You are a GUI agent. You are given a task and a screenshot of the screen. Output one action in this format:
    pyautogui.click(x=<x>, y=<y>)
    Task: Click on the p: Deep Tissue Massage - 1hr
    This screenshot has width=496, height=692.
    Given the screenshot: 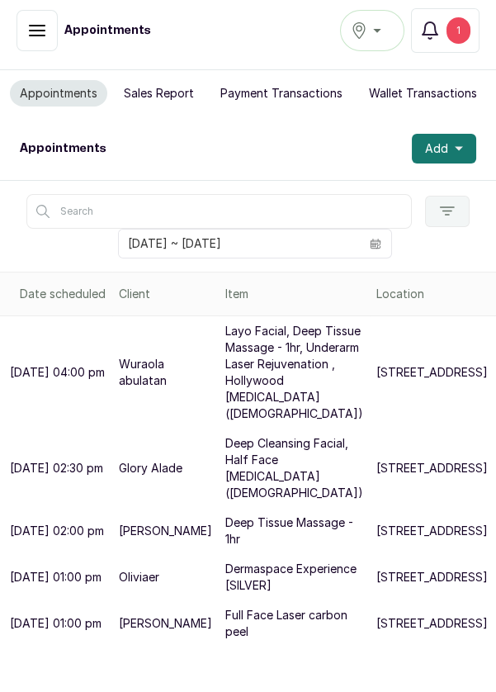 What is the action you would take?
    pyautogui.click(x=294, y=531)
    